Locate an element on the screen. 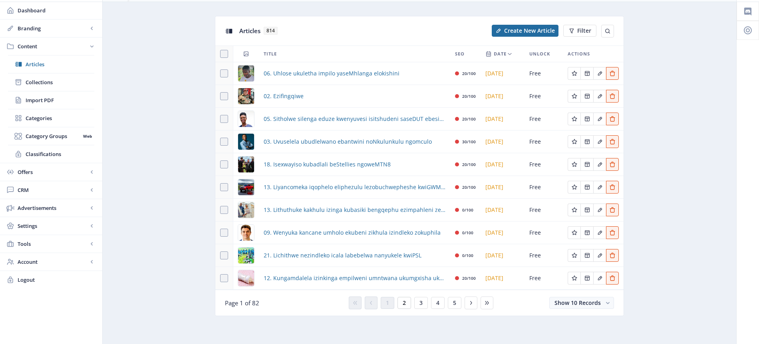  span: 21. Lichithwe nezindleko icala labebelwa nanyukele kwiPSL is located at coordinates (342, 255).